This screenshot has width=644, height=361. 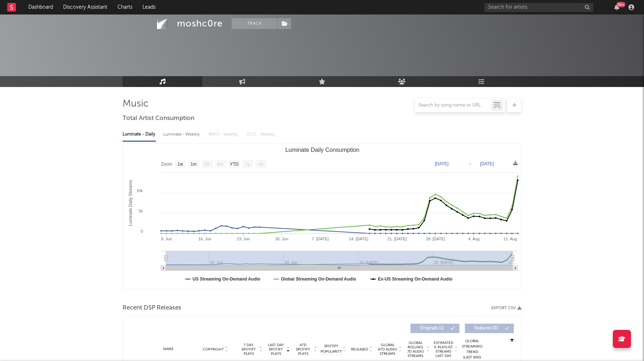 What do you see at coordinates (180, 164) in the screenshot?
I see `text: 1w` at bounding box center [180, 164].